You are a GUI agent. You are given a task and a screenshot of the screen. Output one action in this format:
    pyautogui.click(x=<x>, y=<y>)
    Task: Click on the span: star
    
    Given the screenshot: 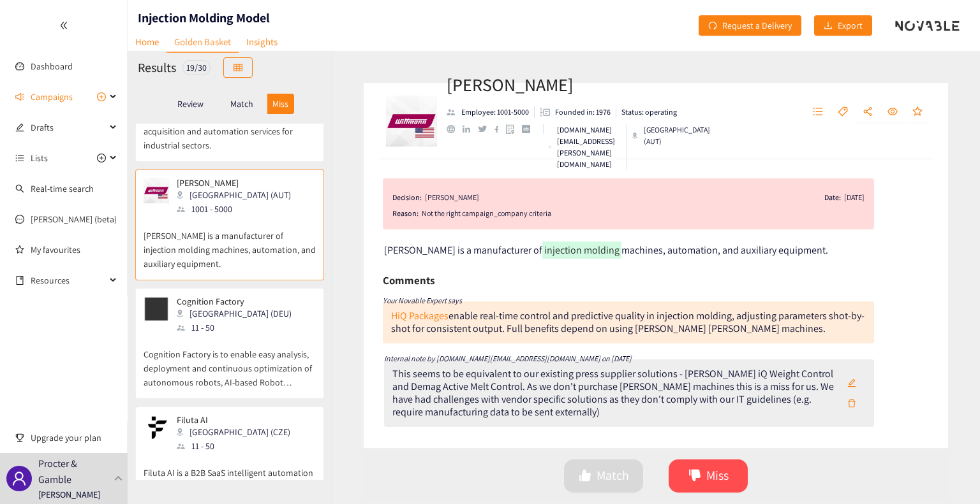 What is the action you would take?
    pyautogui.click(x=917, y=112)
    